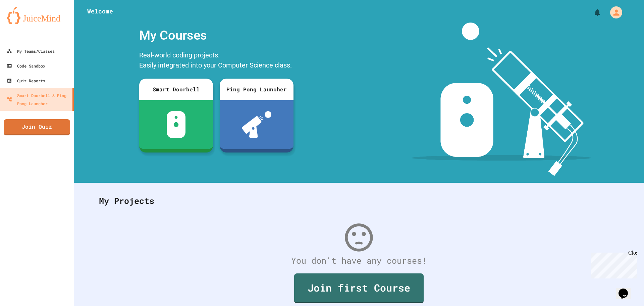 Image resolution: width=644 pixels, height=306 pixels. What do you see at coordinates (358, 288) in the screenshot?
I see `a: Join first Course` at bounding box center [358, 288].